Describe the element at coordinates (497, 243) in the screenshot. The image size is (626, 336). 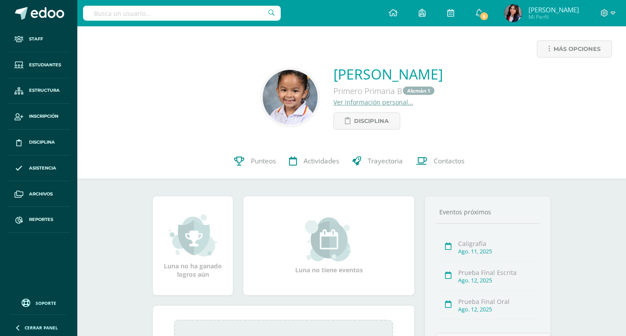
I see `div: Caligrafía` at that location.